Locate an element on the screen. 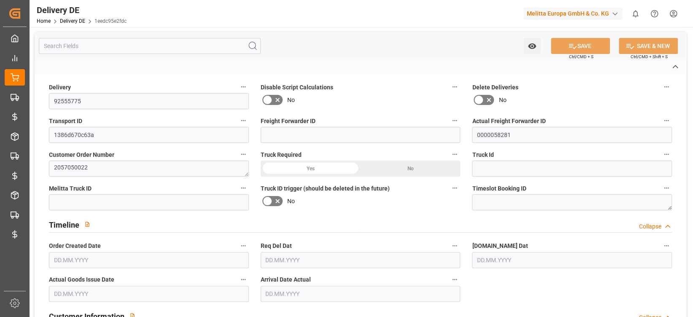 Image resolution: width=693 pixels, height=317 pixels. button: Help Center is located at coordinates (654, 13).